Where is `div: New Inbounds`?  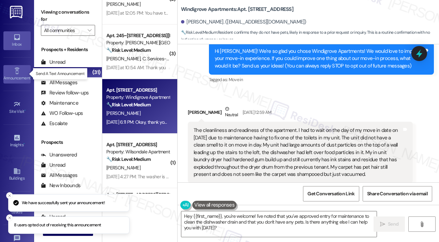 div: New Inbounds is located at coordinates (61, 185).